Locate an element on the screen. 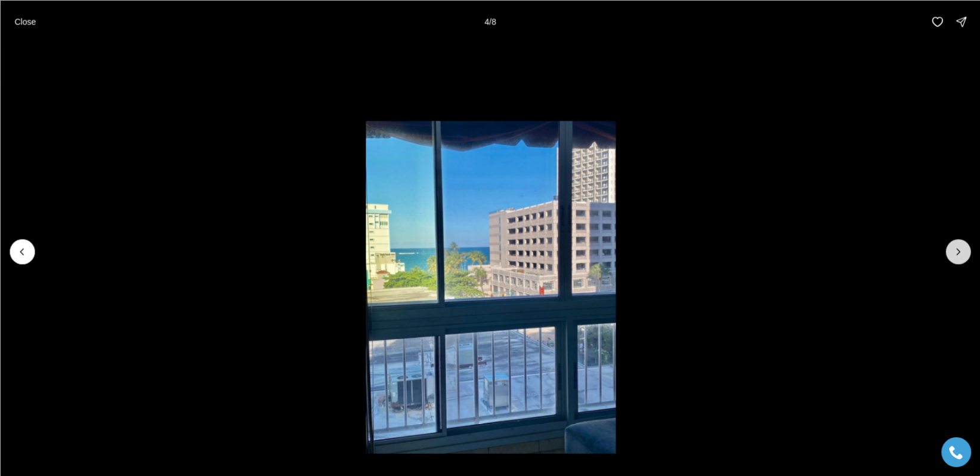 This screenshot has width=980, height=476. button: Next slide is located at coordinates (958, 251).